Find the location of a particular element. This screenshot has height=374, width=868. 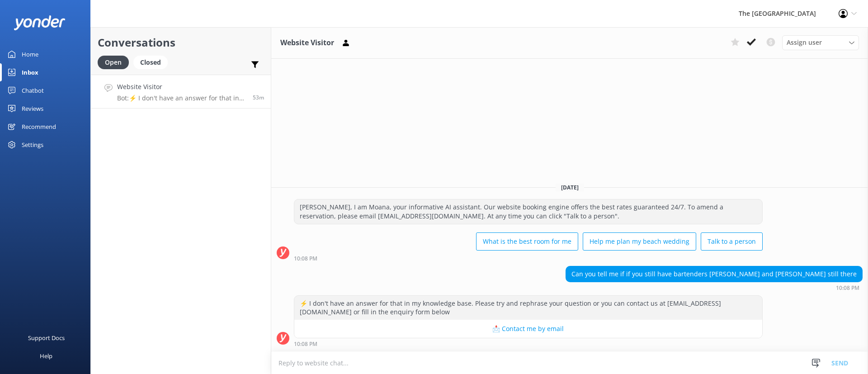

button: What is the best room for me is located at coordinates (527, 242).